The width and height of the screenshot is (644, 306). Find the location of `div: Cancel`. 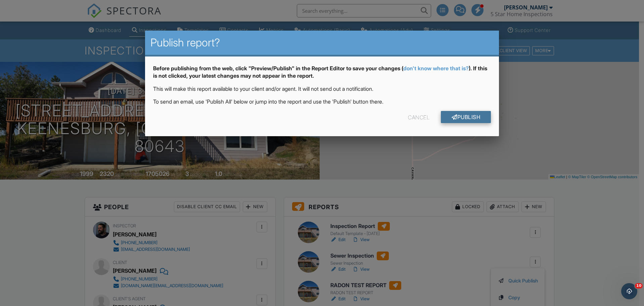

div: Cancel is located at coordinates (419, 117).